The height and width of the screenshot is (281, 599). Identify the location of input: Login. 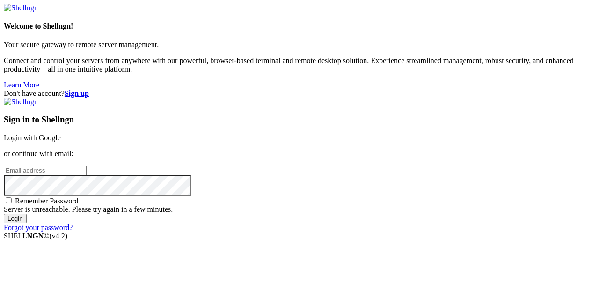
(15, 218).